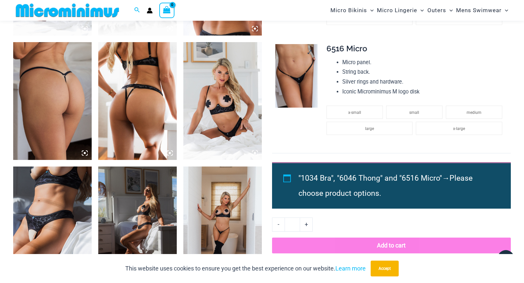 The image size is (524, 283). What do you see at coordinates (423, 72) in the screenshot?
I see `li: String back.` at bounding box center [423, 72].